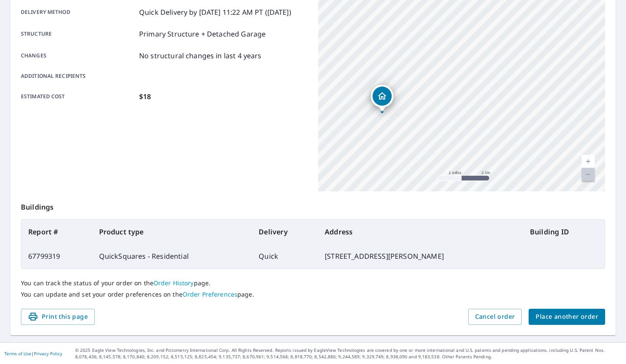 The image size is (626, 364). Describe the element at coordinates (495, 316) in the screenshot. I see `span: Cancel order` at that location.